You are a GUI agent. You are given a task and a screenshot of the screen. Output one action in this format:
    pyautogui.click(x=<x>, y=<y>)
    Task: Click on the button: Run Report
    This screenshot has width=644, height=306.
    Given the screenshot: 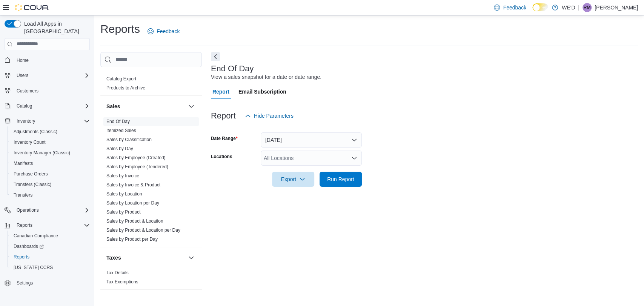 What is the action you would take?
    pyautogui.click(x=341, y=179)
    